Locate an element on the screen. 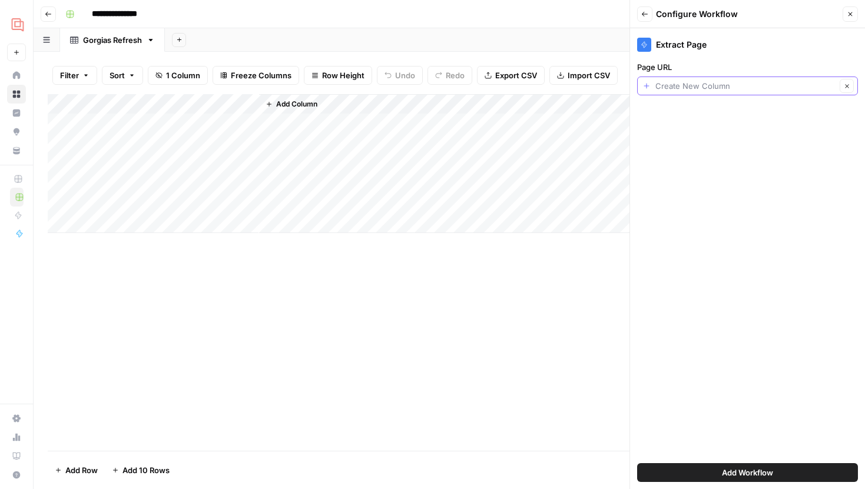 The height and width of the screenshot is (489, 865). a: Usage is located at coordinates (16, 437).